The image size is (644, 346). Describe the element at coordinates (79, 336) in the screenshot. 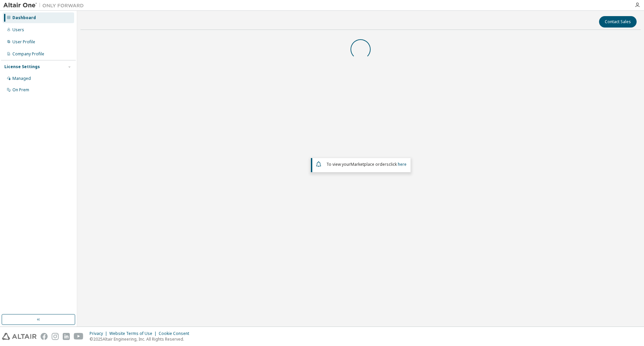

I see `img: youtube.svg` at that location.